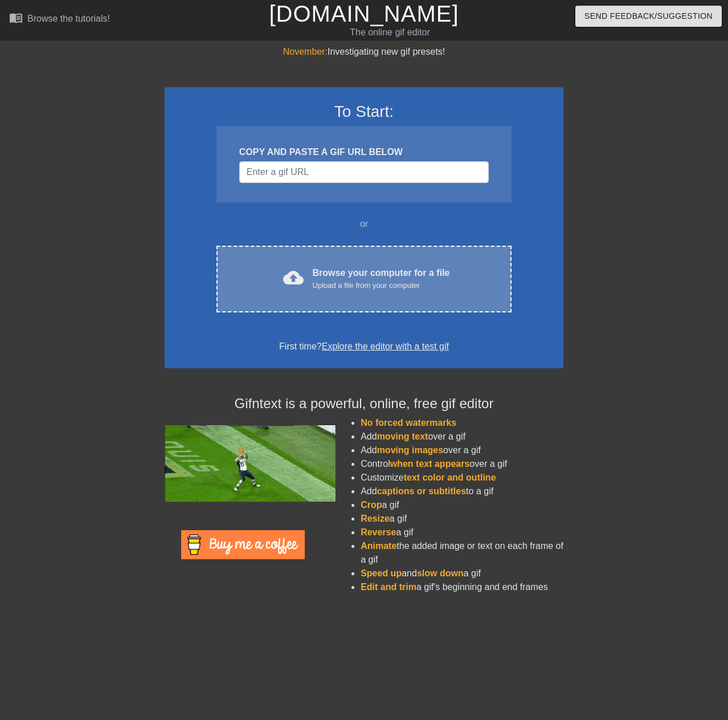 Image resolution: width=728 pixels, height=720 pixels. I want to click on div: Browse the tutorials!, so click(68, 18).